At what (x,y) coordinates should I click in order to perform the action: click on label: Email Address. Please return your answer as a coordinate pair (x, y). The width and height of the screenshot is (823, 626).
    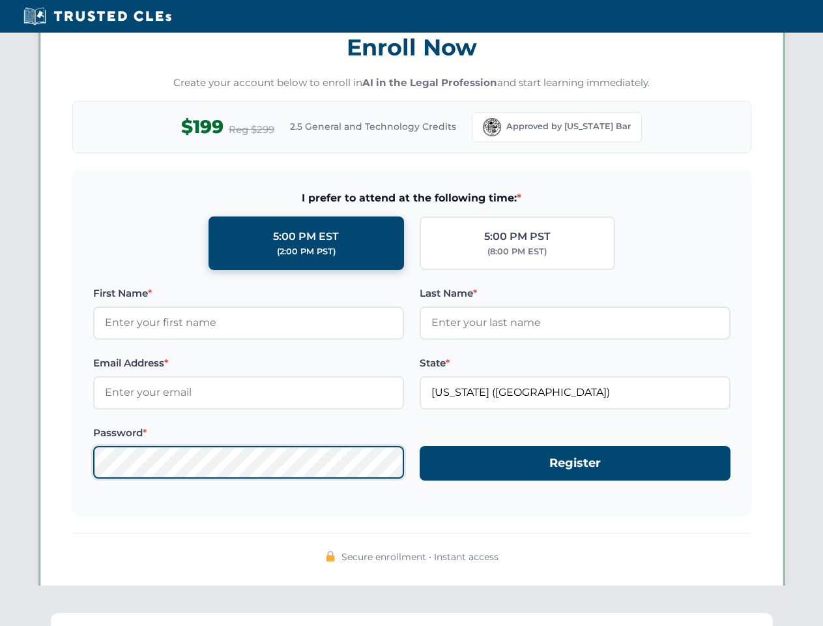
    Looking at the image, I should click on (248, 363).